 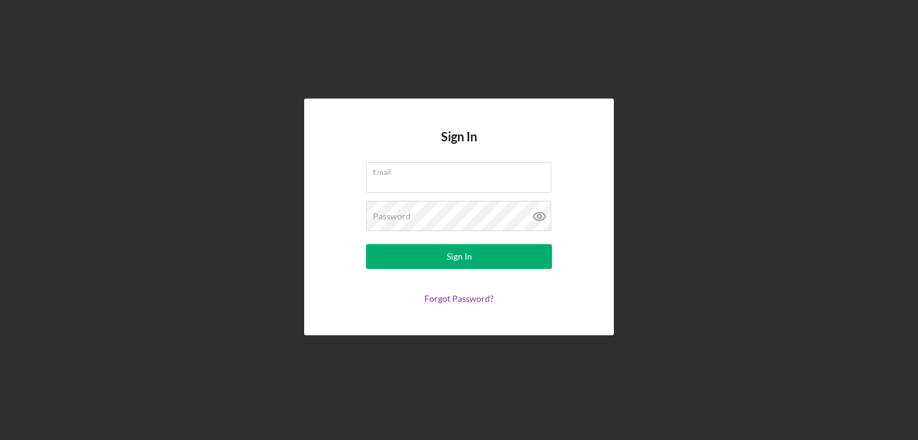 I want to click on a: Forgot Password?, so click(x=459, y=298).